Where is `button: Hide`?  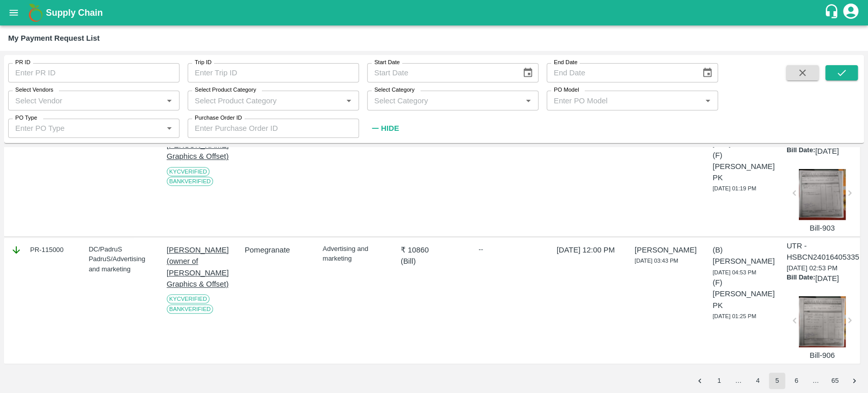 button: Hide is located at coordinates (385, 128).